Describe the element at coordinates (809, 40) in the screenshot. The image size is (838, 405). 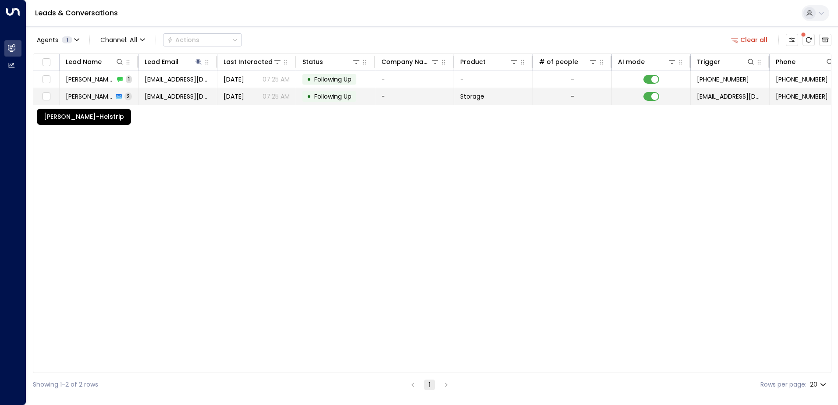
I see `span: There are new threads available. Refresh the grid to view the latest updates.` at that location.